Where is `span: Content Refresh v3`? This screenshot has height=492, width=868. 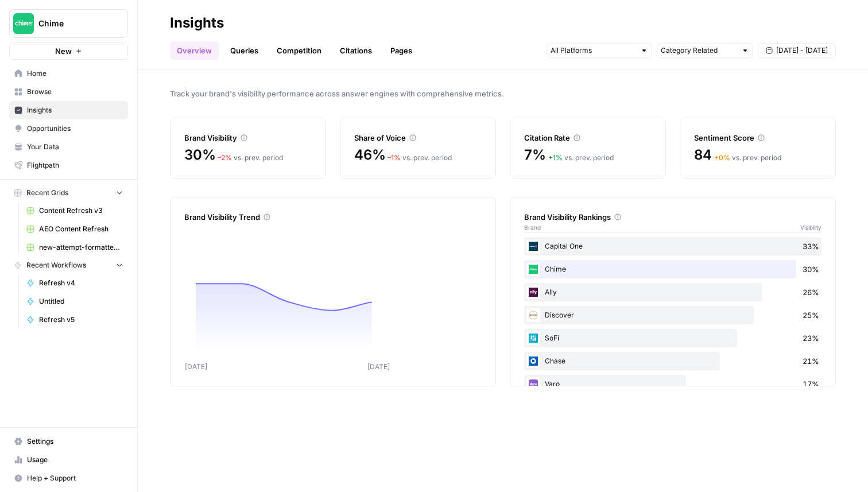
span: Content Refresh v3 is located at coordinates (81, 211).